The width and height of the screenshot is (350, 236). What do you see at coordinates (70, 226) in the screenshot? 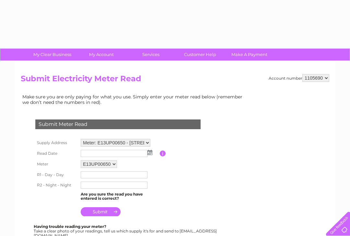
I see `b: Having trouble reading your meter?` at bounding box center [70, 226].